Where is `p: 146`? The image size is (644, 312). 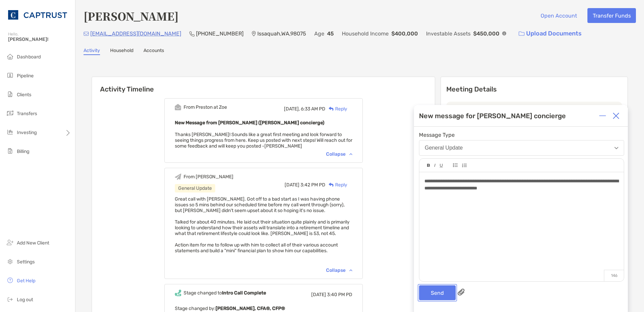
p: 146 is located at coordinates (614, 275).